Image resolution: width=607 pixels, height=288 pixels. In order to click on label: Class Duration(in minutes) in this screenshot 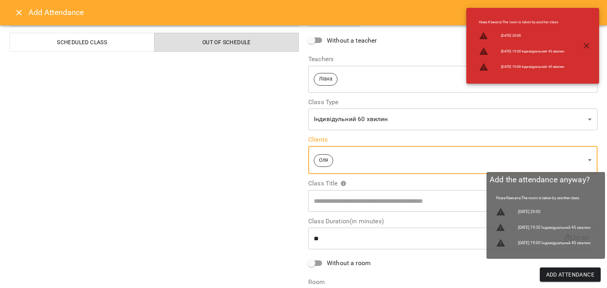, I will do `click(453, 222)`.